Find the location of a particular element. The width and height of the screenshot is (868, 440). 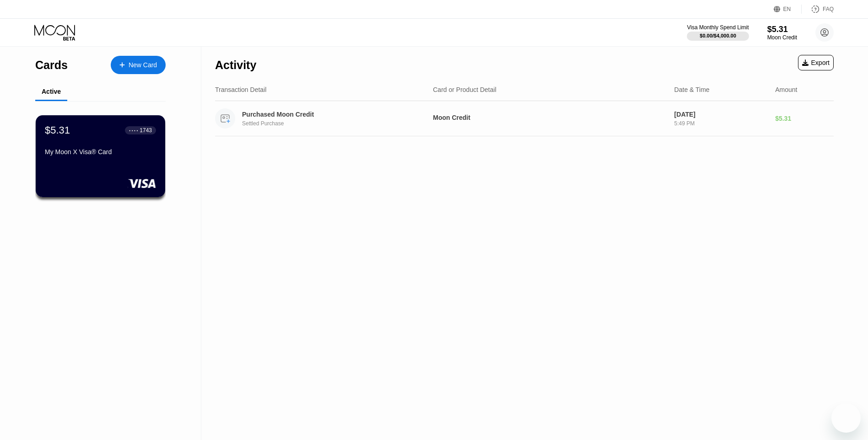

div: Export is located at coordinates (816, 63).